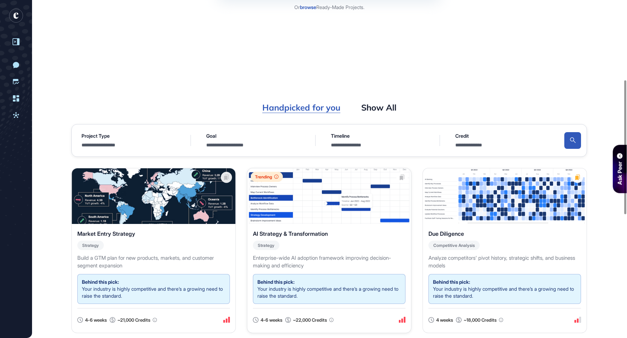  I want to click on div: Credit, so click(502, 136).